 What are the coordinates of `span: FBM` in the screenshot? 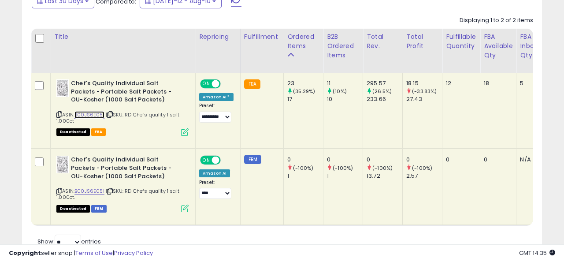 It's located at (99, 209).